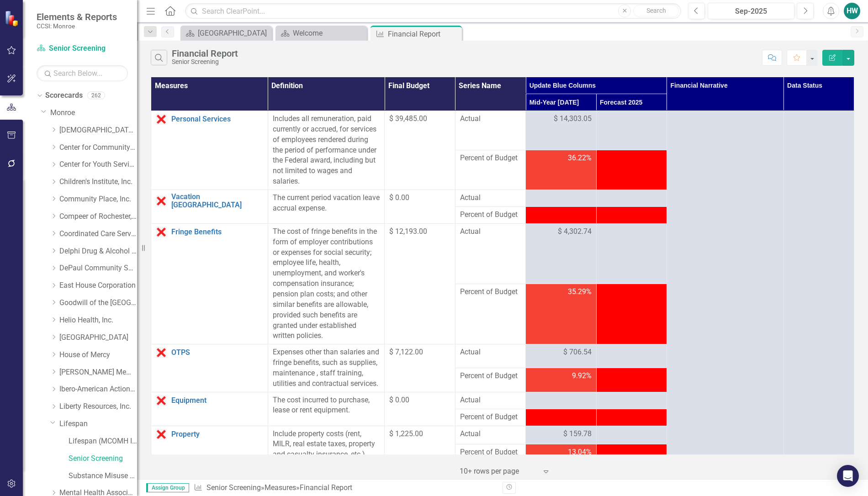 This screenshot has height=496, width=868. Describe the element at coordinates (217, 353) in the screenshot. I see `a: OTPS` at that location.